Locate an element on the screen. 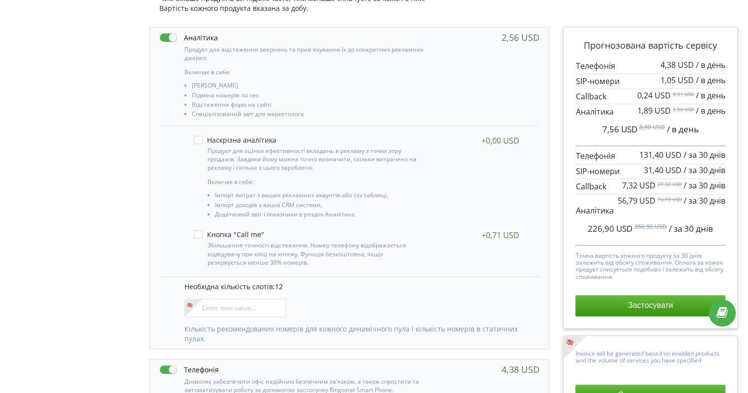 This screenshot has width=748, height=393. sup: 2,56 USD is located at coordinates (683, 109).